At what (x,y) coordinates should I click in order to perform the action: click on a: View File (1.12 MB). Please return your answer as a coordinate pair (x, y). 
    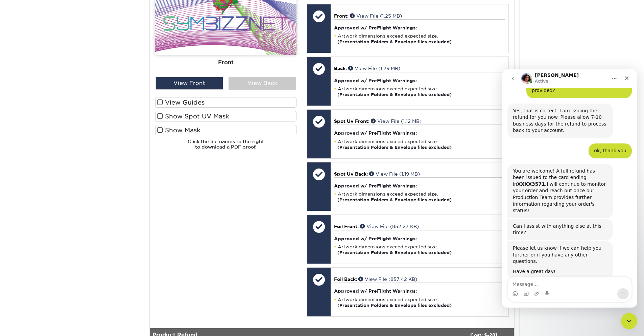
    Looking at the image, I should click on (396, 121).